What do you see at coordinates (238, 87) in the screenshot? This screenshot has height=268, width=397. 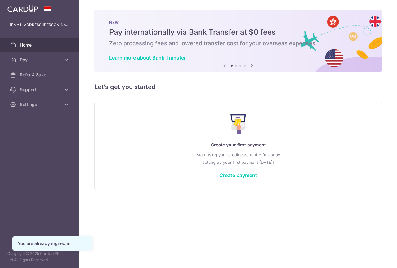 I see `h5: Let’s get you started` at bounding box center [238, 87].